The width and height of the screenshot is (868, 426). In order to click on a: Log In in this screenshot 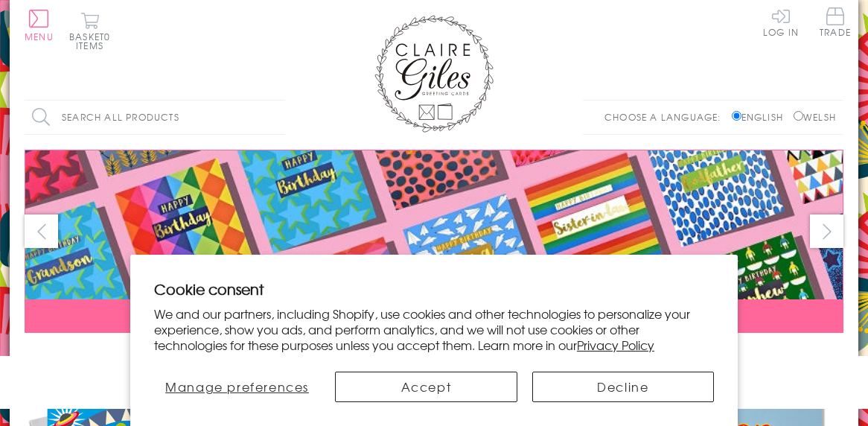, I will do `click(781, 22)`.